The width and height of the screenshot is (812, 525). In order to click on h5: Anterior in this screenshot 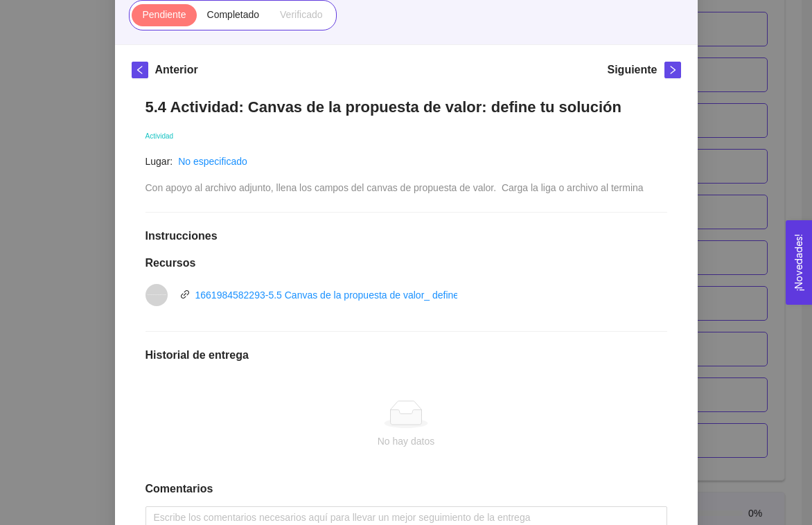, I will do `click(176, 70)`.